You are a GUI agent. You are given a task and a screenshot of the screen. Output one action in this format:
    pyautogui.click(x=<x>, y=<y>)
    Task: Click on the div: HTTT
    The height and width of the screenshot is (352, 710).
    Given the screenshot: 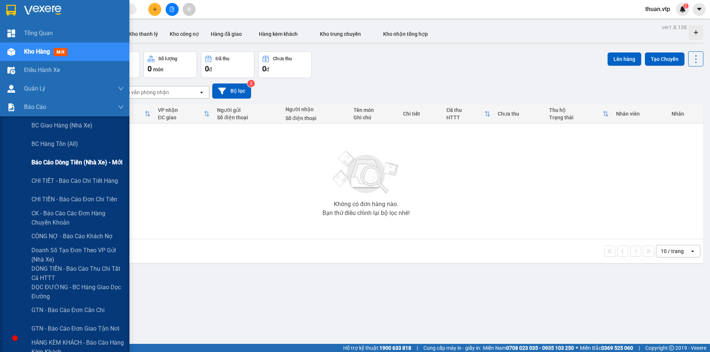 What is the action you would take?
    pyautogui.click(x=465, y=118)
    